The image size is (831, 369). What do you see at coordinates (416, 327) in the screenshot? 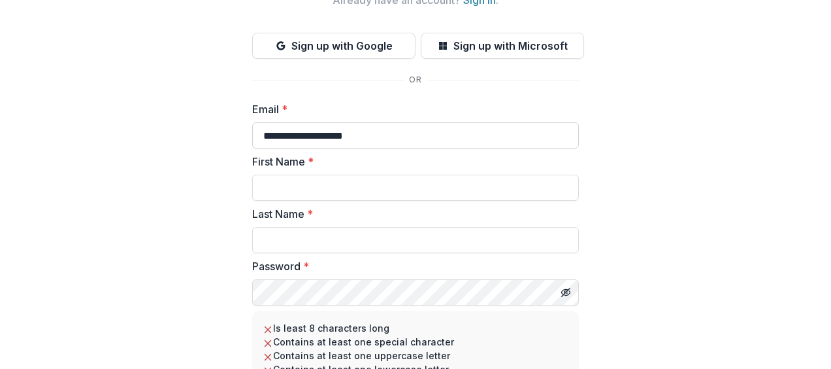
I see `li: Is least 8 characters long` at bounding box center [416, 327].